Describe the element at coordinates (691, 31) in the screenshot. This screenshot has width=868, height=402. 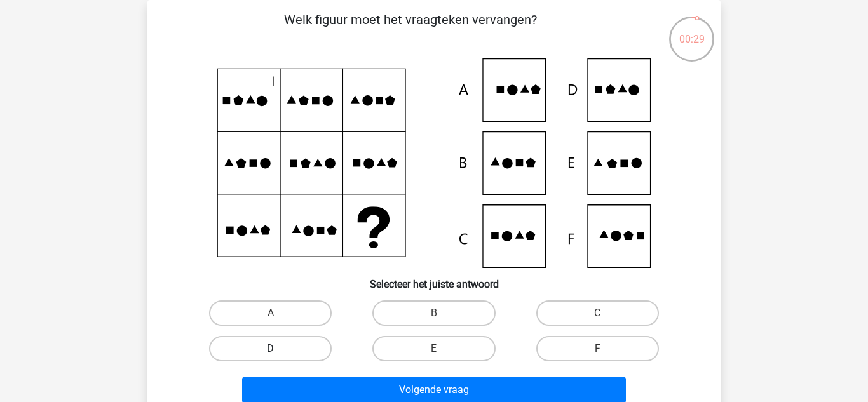
I see `div: 00:29` at that location.